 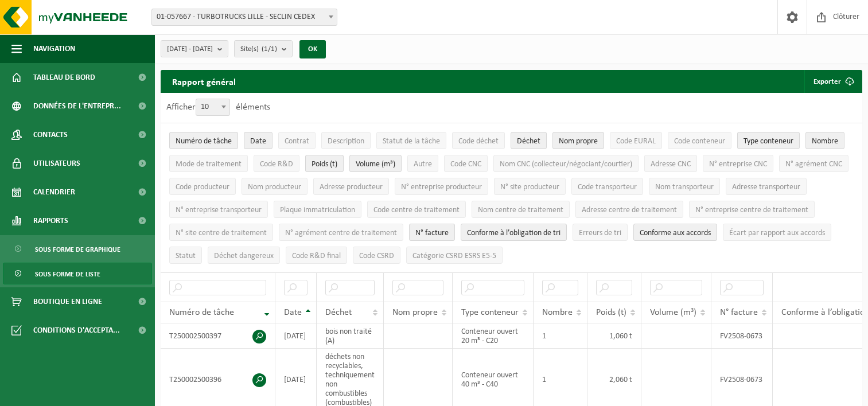 I want to click on button: Nom producteurNom producteur: Activate to sort, so click(x=274, y=186).